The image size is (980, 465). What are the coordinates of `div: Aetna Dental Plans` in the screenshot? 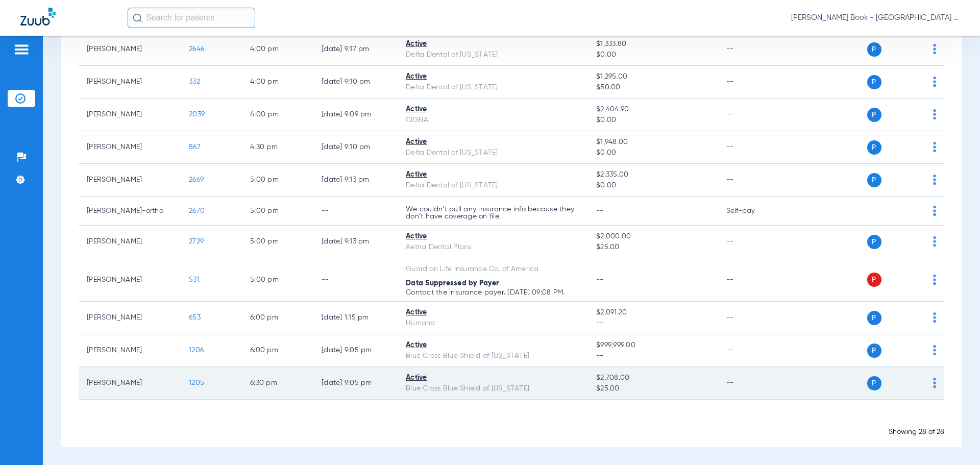 It's located at (492, 247).